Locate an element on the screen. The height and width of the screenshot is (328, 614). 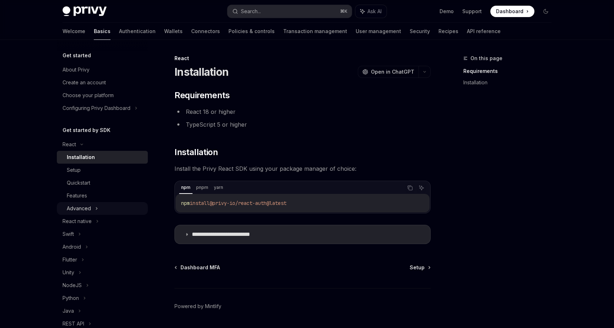
h1: Installation is located at coordinates (202, 72).